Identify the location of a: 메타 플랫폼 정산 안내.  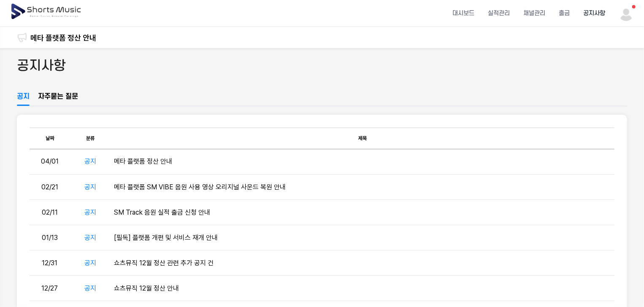
(64, 37).